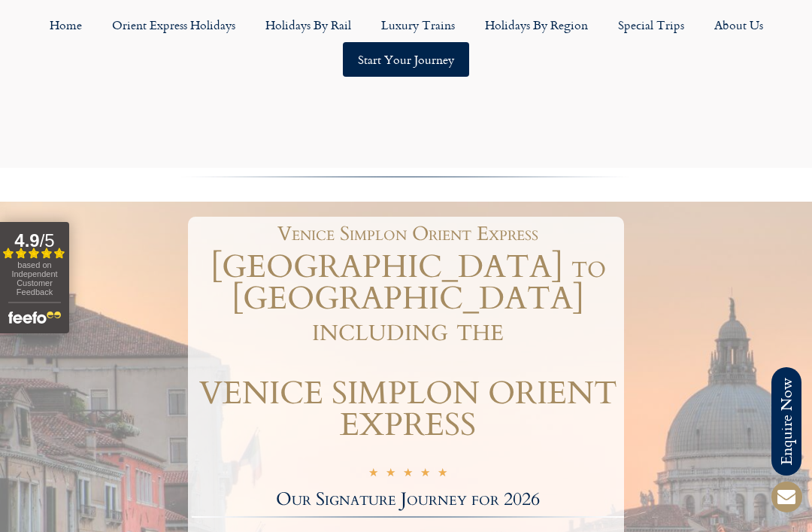 The height and width of the screenshot is (532, 812). What do you see at coordinates (739, 25) in the screenshot?
I see `a: About Us` at bounding box center [739, 25].